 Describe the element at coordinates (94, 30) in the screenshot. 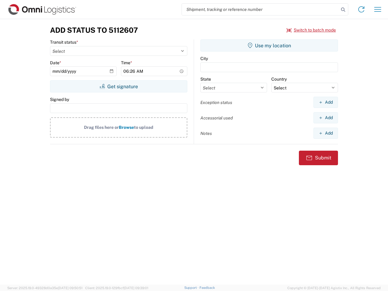

I see `h3: Add Status to 5112607` at that location.